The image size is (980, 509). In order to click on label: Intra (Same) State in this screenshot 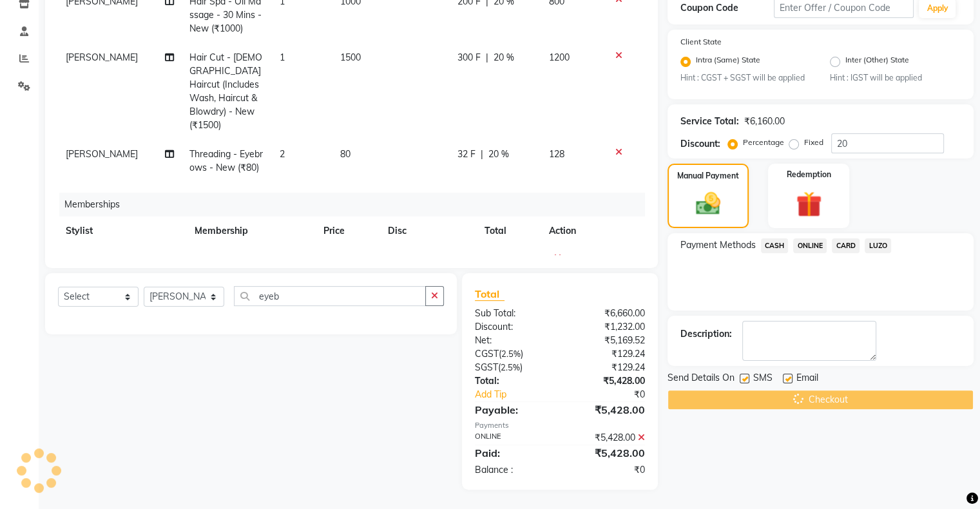, I will do `click(728, 62)`.